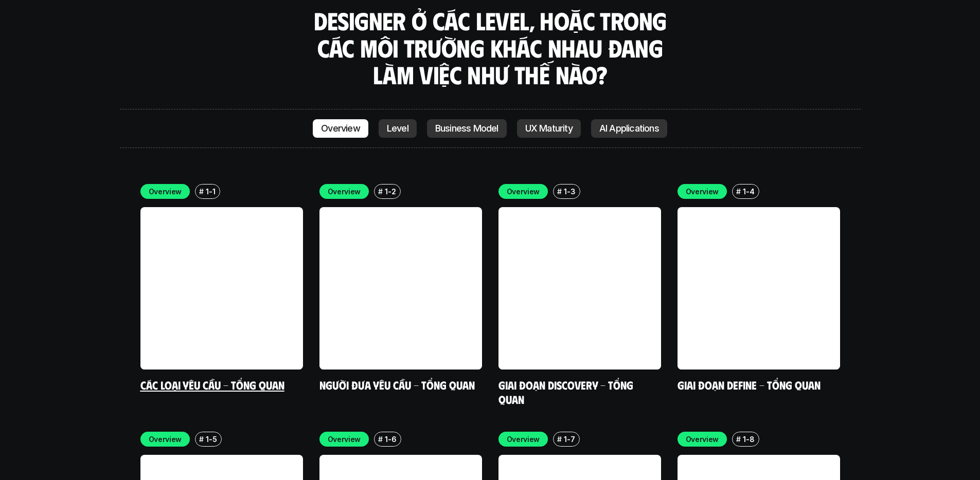 The height and width of the screenshot is (480, 980). Describe the element at coordinates (397, 128) in the screenshot. I see `a: Level` at that location.